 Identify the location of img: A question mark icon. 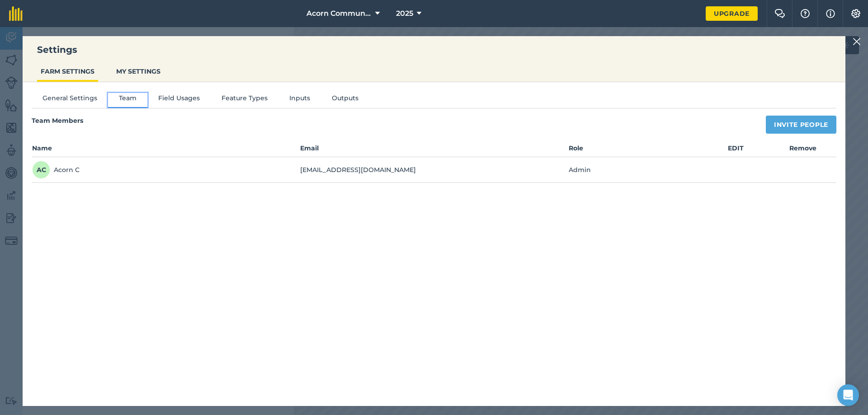
(805, 13).